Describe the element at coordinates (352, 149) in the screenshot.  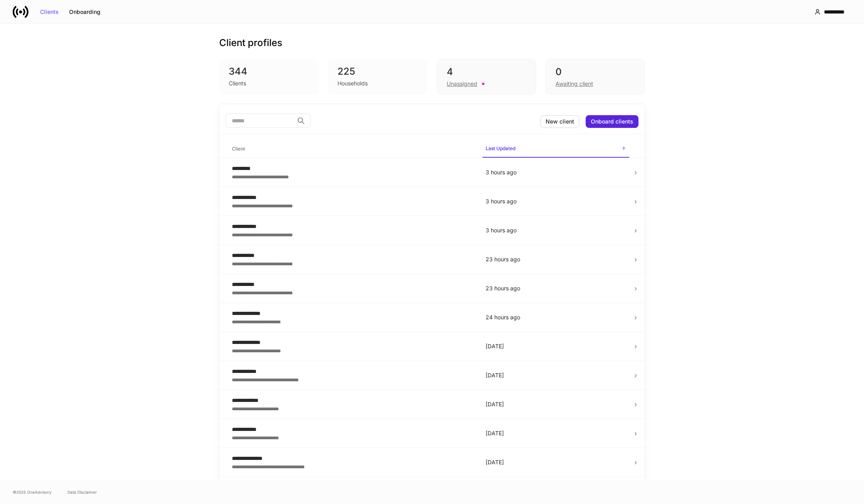
I see `span: Client` at that location.